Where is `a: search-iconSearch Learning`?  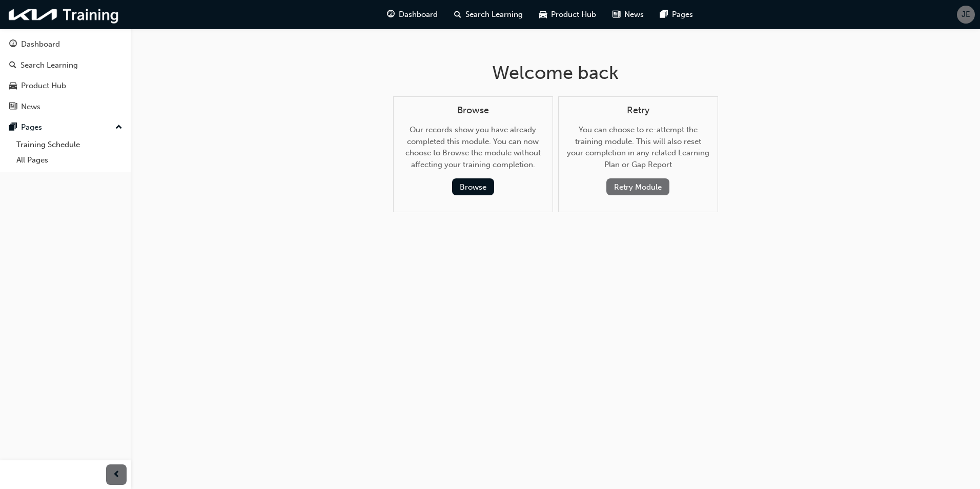 a: search-iconSearch Learning is located at coordinates (488, 14).